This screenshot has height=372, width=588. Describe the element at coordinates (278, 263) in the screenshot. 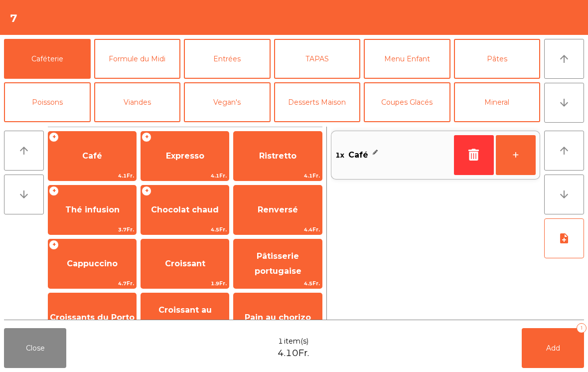

I see `span: Pâtisserie portugaise` at that location.